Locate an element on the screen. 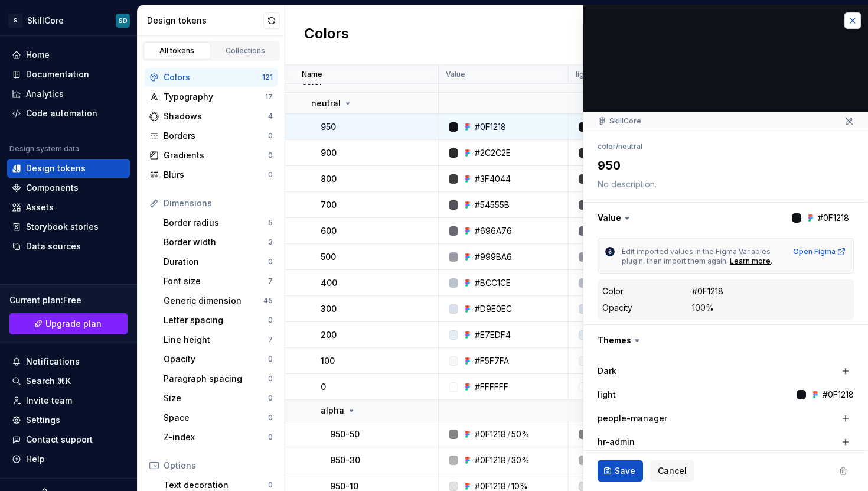 The width and height of the screenshot is (868, 491). div: Text decoration is located at coordinates (216, 485).